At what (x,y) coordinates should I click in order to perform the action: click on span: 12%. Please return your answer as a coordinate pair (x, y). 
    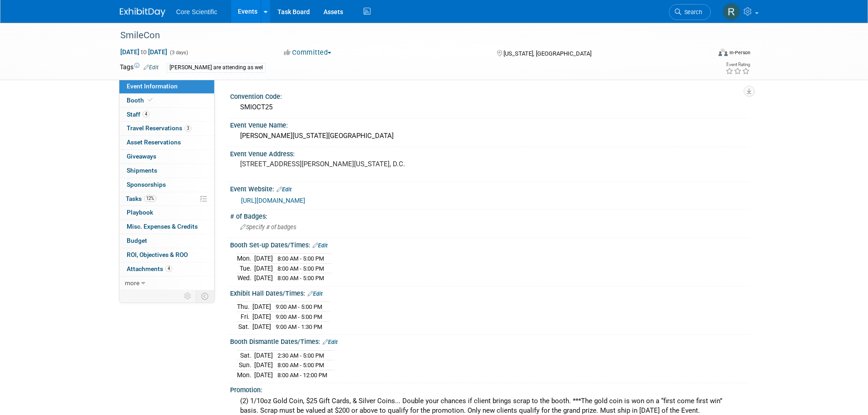
    Looking at the image, I should click on (150, 198).